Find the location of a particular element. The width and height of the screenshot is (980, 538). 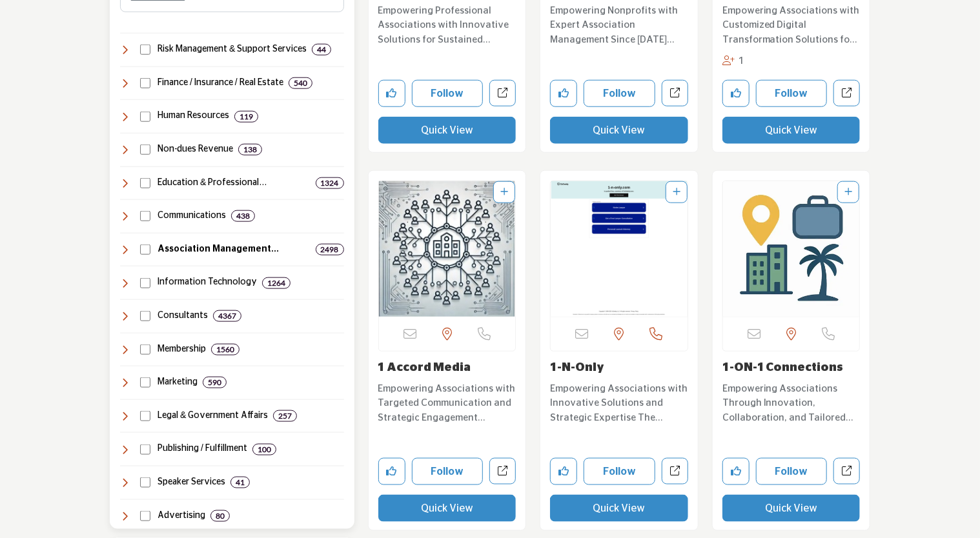

div: 1560 Results For Membership is located at coordinates (225, 350).